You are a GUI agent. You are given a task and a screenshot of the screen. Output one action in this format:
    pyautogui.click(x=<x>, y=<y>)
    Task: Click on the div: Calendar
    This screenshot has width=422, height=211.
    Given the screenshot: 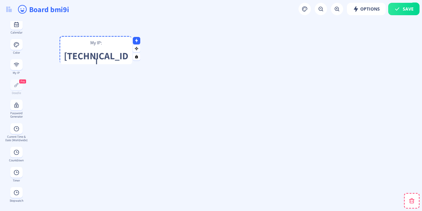 What is the action you would take?
    pyautogui.click(x=16, y=32)
    